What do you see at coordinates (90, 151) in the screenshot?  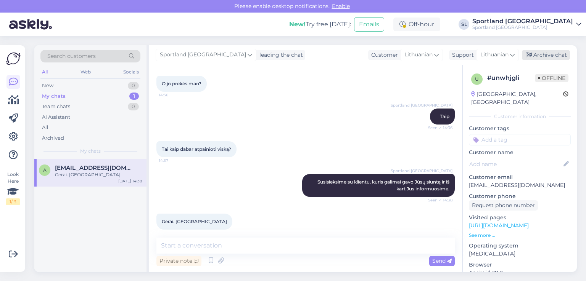 I see `span: My chats` at bounding box center [90, 151].